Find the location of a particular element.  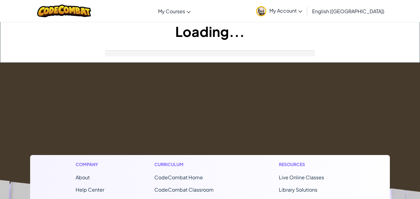

h1: Company is located at coordinates (90, 164).